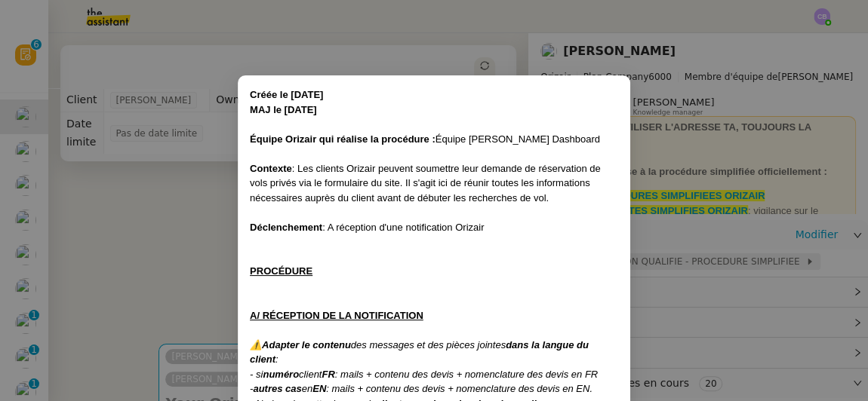 This screenshot has height=401, width=868. Describe the element at coordinates (459, 388) in the screenshot. I see `em: : mails + contenu des devis + nomenclature des devis en EN.` at that location.